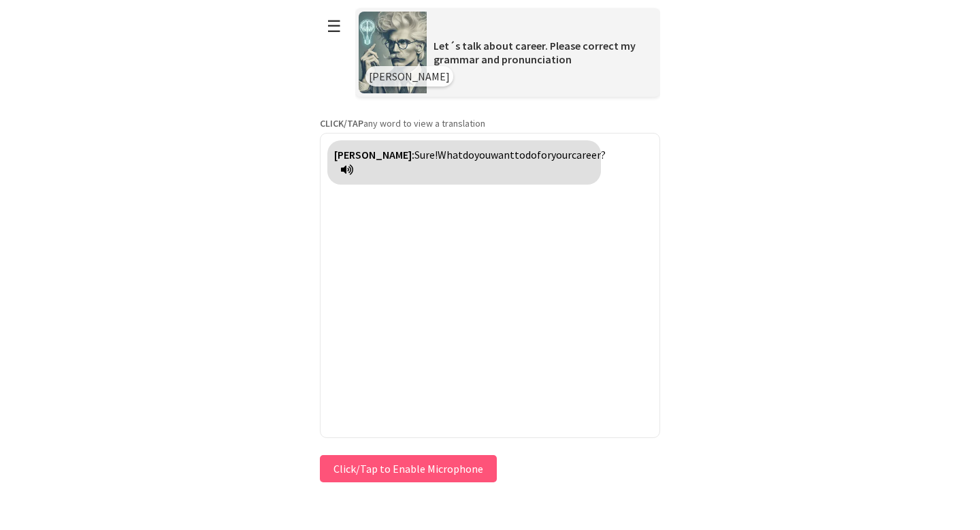  Describe the element at coordinates (408, 468) in the screenshot. I see `button: Click/Tap to Enable Microphone` at that location.